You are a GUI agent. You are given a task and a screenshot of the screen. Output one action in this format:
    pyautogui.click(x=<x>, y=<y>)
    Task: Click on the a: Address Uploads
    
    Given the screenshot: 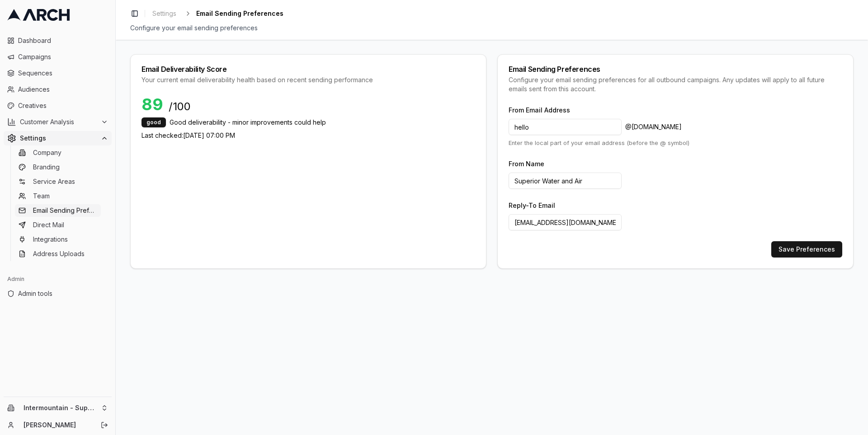 What is the action you would take?
    pyautogui.click(x=58, y=254)
    